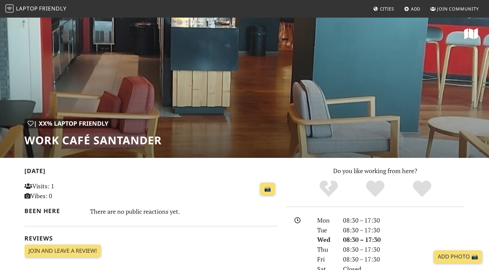  What do you see at coordinates (375, 189) in the screenshot?
I see `div: Yes` at bounding box center [375, 189].